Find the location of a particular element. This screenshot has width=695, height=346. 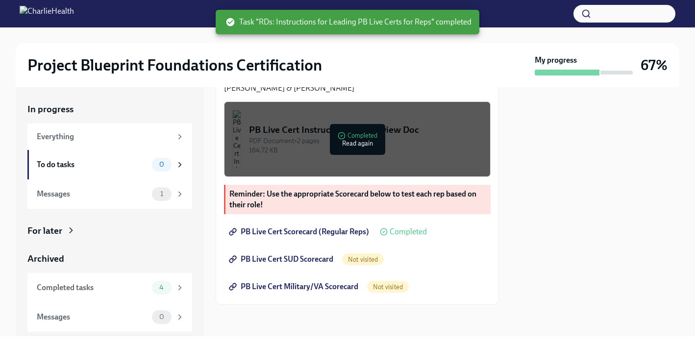

button: PB Live Cert Instructions & Overview DocPDF Document•2 pages164.72 KBCompletedRead again is located at coordinates (357, 139).